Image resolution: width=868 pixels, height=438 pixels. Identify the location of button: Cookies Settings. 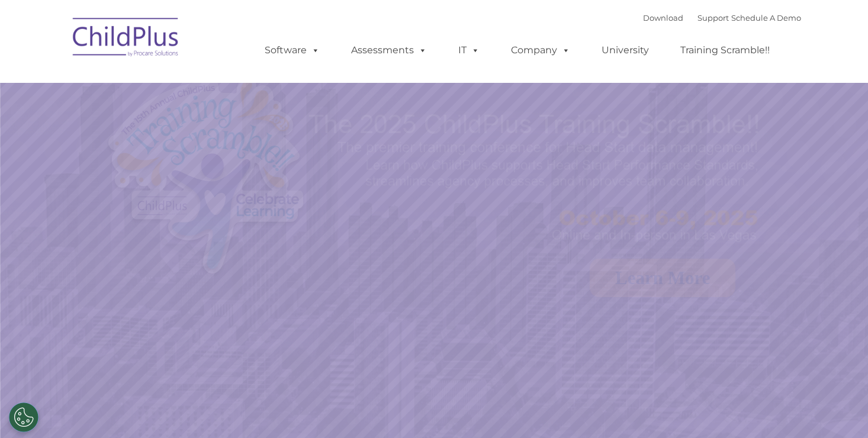
(23, 418).